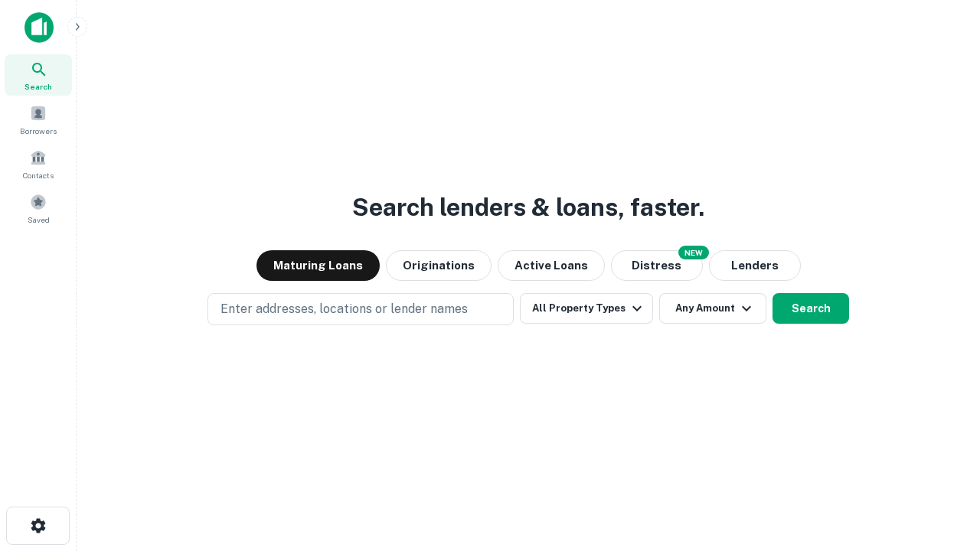 The image size is (980, 551). What do you see at coordinates (39, 175) in the screenshot?
I see `span: Contacts` at bounding box center [39, 175].